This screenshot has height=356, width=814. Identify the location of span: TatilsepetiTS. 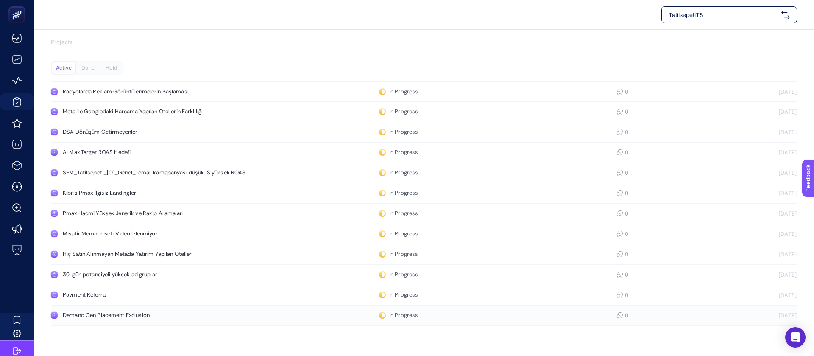
(723, 15).